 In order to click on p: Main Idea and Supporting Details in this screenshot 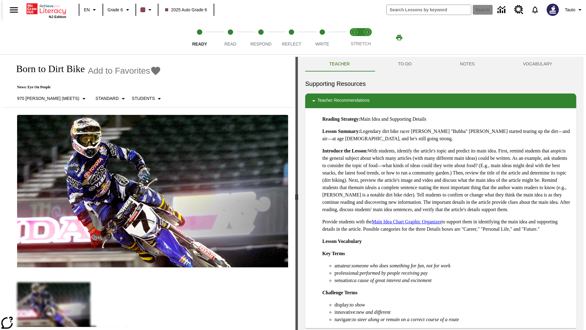, I will do `click(447, 119)`.